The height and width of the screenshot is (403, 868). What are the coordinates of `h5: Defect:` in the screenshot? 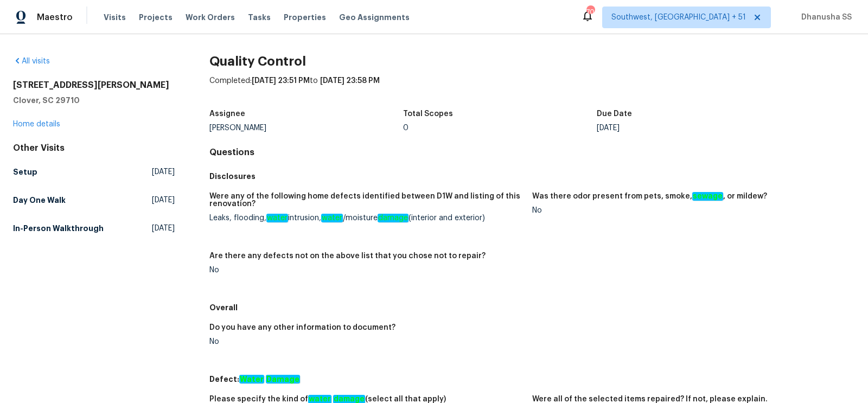 It's located at (532, 379).